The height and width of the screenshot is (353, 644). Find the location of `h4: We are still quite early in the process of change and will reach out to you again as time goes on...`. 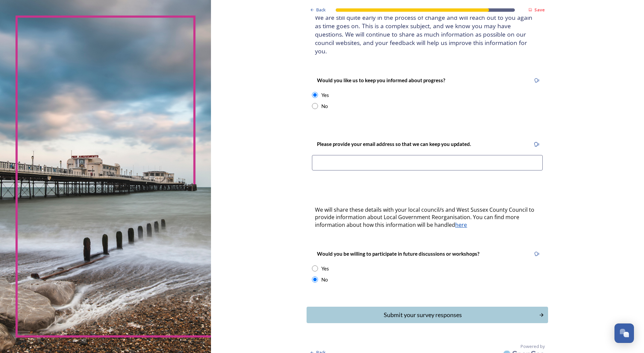

h4: We are still quite early in the process of change and will reach out to you again as time goes on... is located at coordinates (427, 34).